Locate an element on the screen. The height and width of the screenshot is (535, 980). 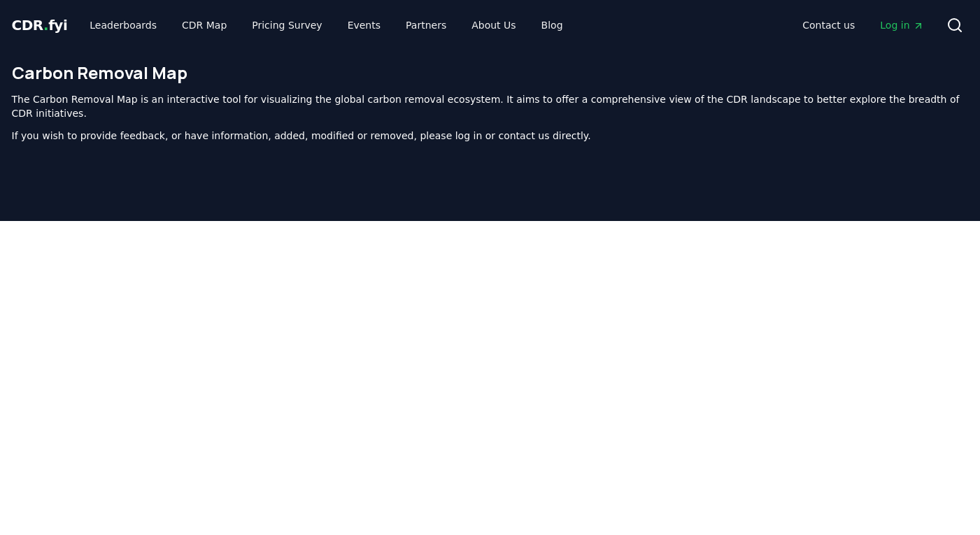
a: Blog is located at coordinates (552, 25).